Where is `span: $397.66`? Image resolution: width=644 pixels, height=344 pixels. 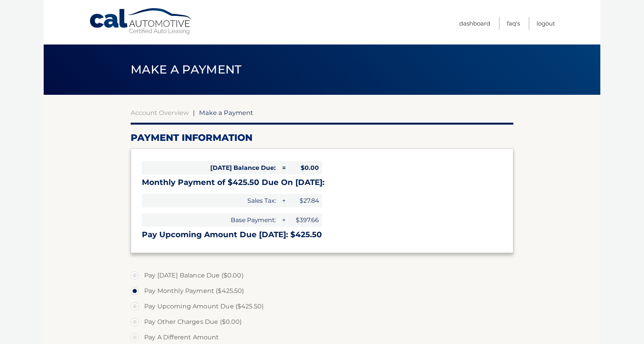 span: $397.66 is located at coordinates (304, 220).